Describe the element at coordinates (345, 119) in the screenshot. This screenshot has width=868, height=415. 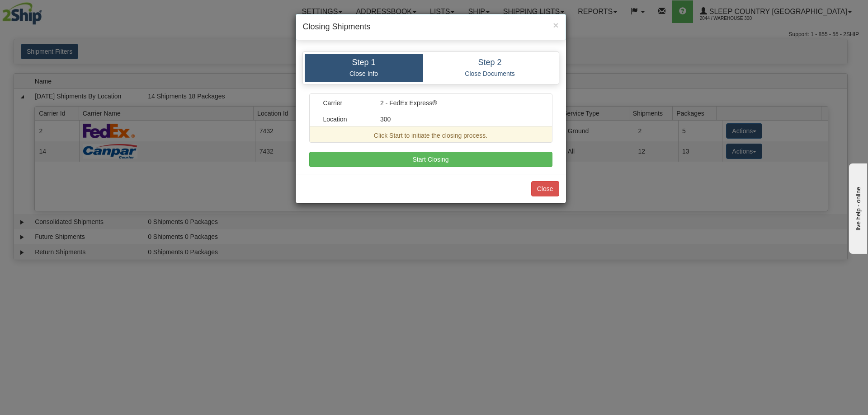
I see `div: Location` at that location.